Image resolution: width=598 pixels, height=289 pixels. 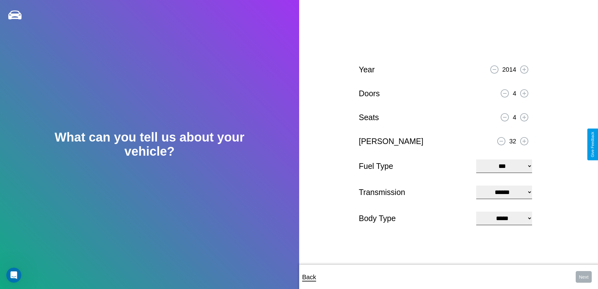 I want to click on button: Next, so click(x=584, y=276).